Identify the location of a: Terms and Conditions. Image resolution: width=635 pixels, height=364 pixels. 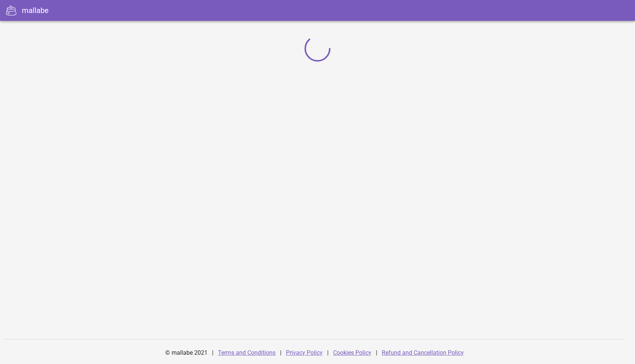
(246, 352).